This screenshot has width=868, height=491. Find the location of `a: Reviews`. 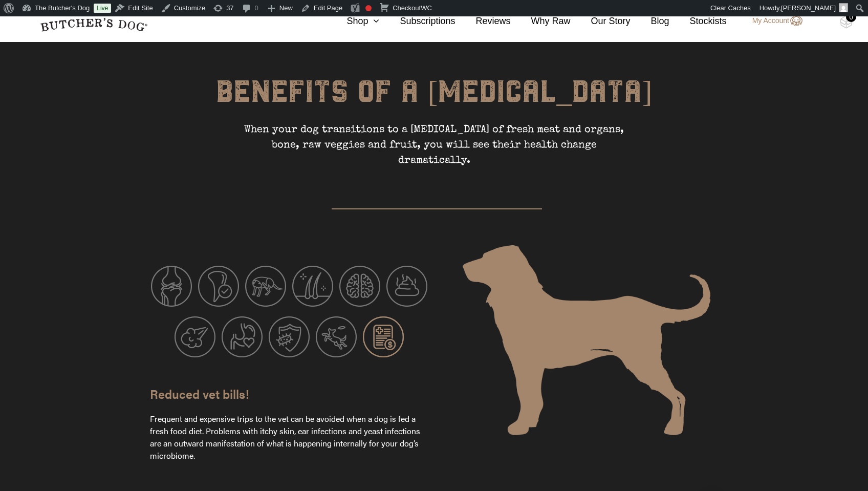

a: Reviews is located at coordinates (483, 21).